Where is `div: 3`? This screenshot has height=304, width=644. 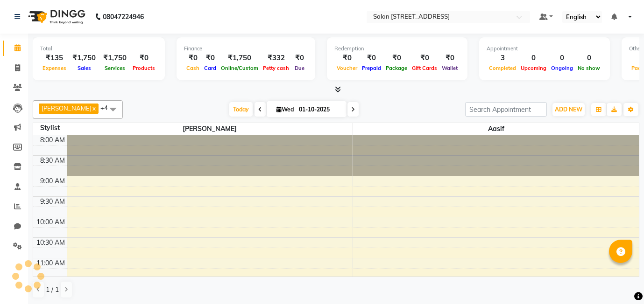
div: 3 is located at coordinates (503, 58).